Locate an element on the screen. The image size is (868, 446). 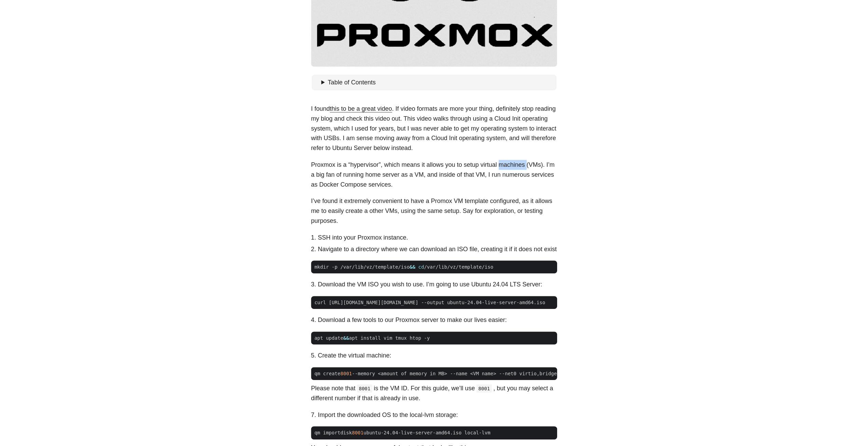
span: qm importdisk ubuntu-24.04-live-server-amd64.iso local-lvm is located at coordinates (402, 433).